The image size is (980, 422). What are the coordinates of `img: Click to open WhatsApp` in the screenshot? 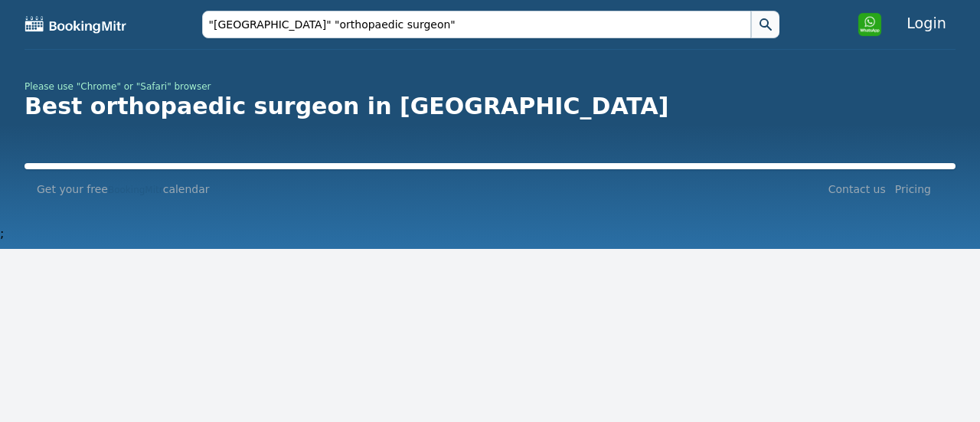 It's located at (870, 25).